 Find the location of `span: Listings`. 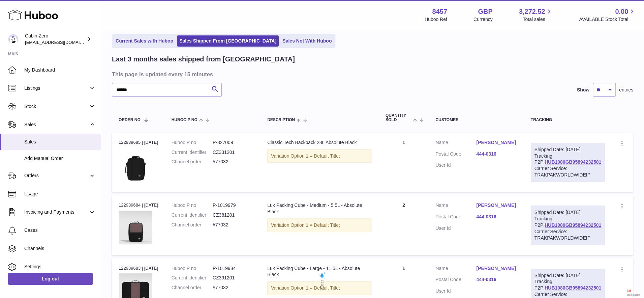

span: Listings is located at coordinates (56, 88).